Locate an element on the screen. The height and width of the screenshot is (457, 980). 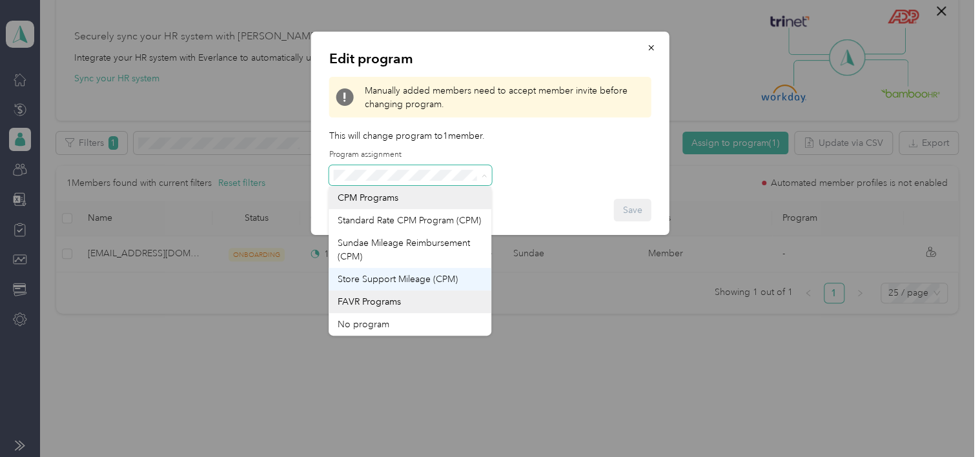
span: Sundae Mileage Reimbursement (CPM) is located at coordinates (403, 250).